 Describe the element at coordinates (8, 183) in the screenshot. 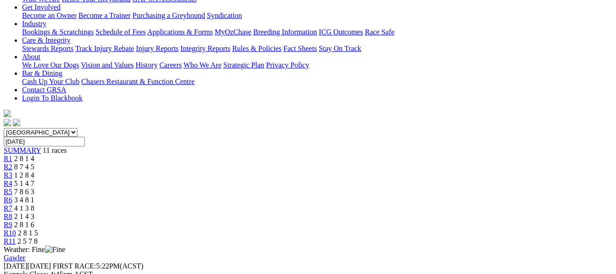

I see `a: R4` at that location.